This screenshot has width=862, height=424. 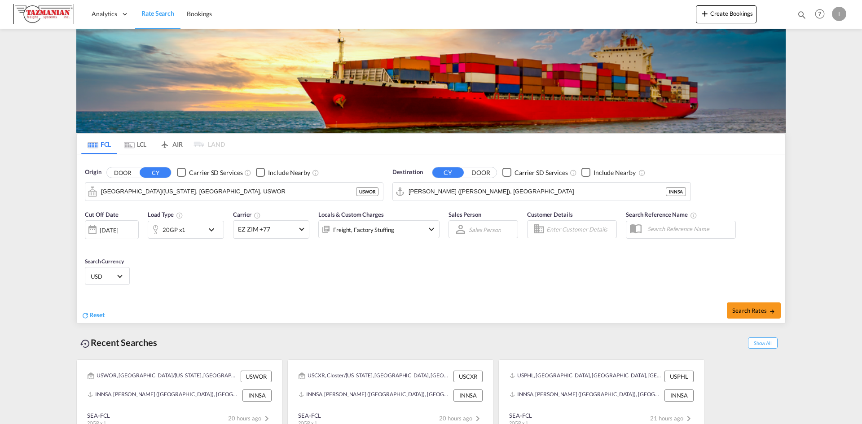 I want to click on span: Search Currency, so click(x=104, y=261).